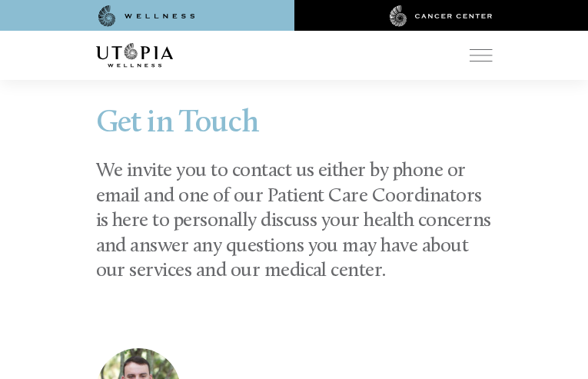 The height and width of the screenshot is (379, 588). Describe the element at coordinates (294, 123) in the screenshot. I see `h1: Get in Touch` at that location.